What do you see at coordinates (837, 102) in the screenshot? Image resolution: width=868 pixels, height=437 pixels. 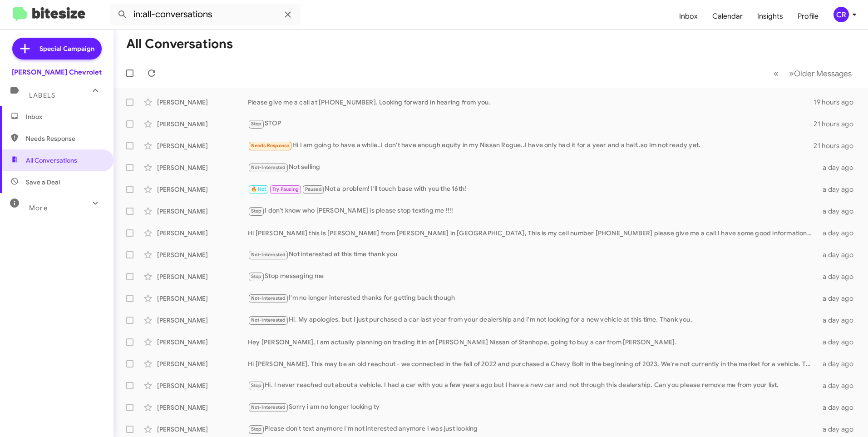 I see `div: 19 hours ago` at bounding box center [837, 102].